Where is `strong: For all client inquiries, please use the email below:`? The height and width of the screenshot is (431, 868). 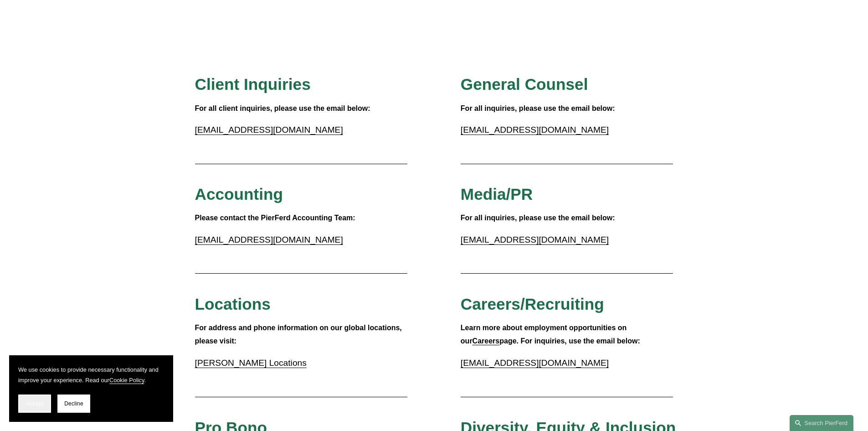
strong: For all client inquiries, please use the email below: is located at coordinates (283, 108).